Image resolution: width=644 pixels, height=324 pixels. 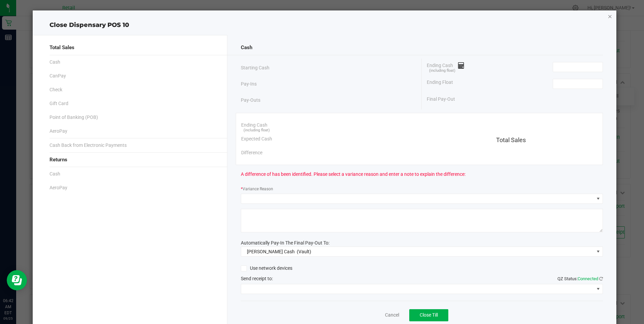 I want to click on span: Final Pay-Out, so click(x=441, y=99).